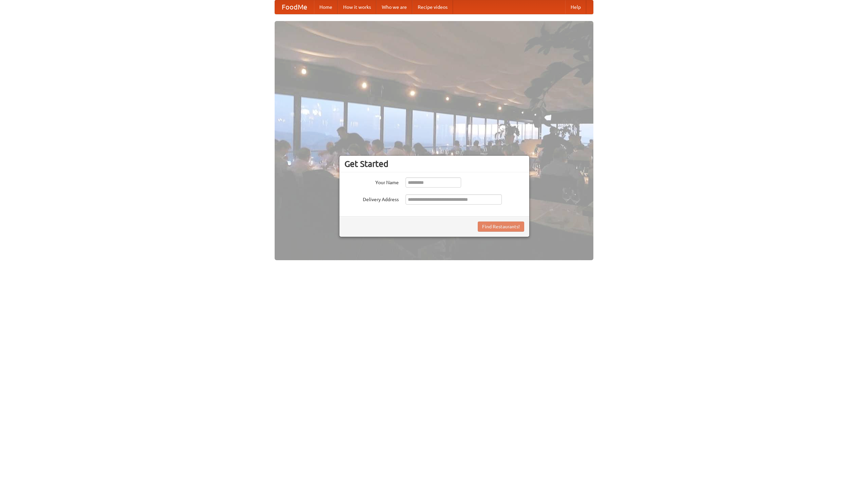 The height and width of the screenshot is (480, 868). I want to click on a: FoodMe, so click(294, 7).